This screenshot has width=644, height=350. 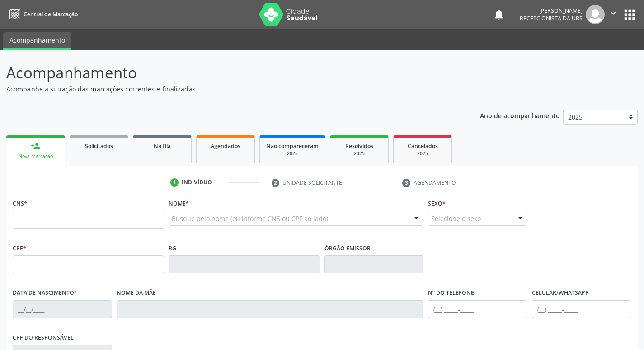 I want to click on div: person_add, so click(x=35, y=145).